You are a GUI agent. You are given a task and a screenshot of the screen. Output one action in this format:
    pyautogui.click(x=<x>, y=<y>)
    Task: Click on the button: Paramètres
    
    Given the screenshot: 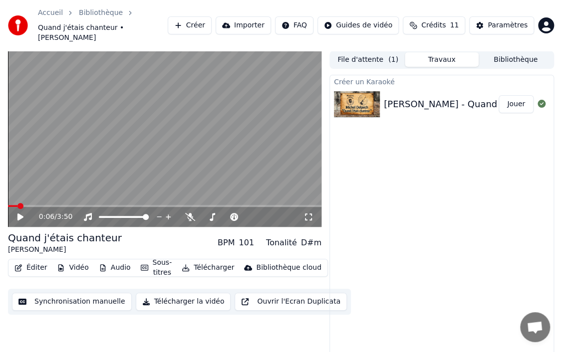 What is the action you would take?
    pyautogui.click(x=502, y=25)
    